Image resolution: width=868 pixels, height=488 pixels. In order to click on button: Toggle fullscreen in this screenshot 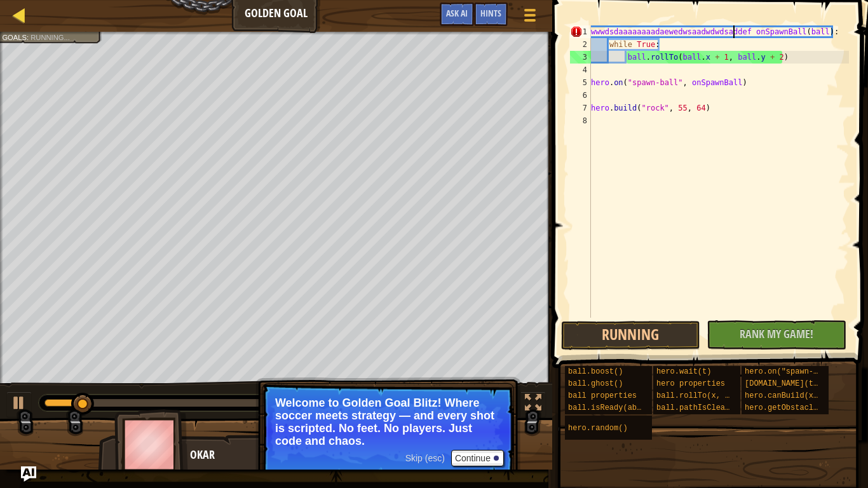, I will do `click(534, 404)`.